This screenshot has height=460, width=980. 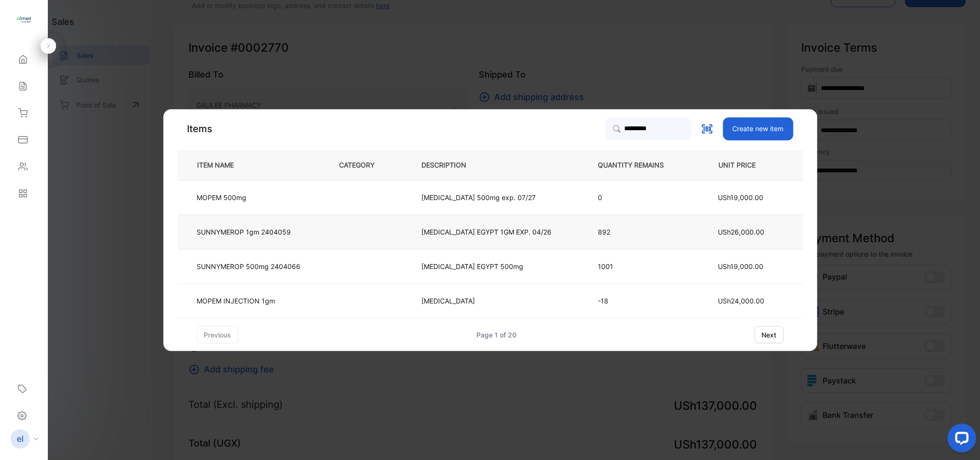 What do you see at coordinates (638, 197) in the screenshot?
I see `p: 0` at bounding box center [638, 197].